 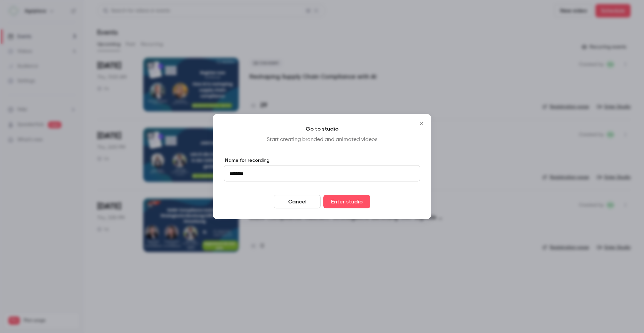 I want to click on h4: Go to studio, so click(x=322, y=129).